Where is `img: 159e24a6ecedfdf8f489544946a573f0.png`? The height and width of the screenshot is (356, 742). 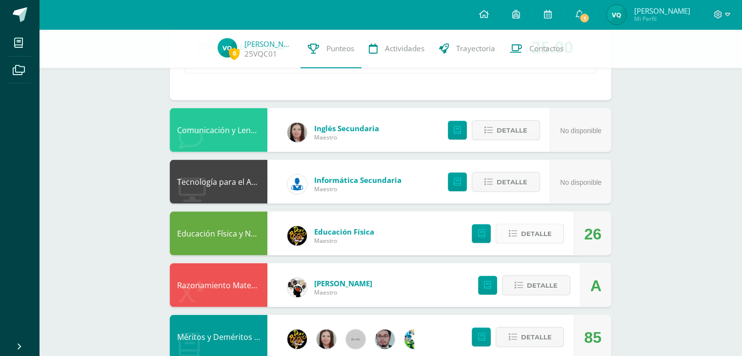 img: 159e24a6ecedfdf8f489544946a573f0.png is located at coordinates (414, 340).